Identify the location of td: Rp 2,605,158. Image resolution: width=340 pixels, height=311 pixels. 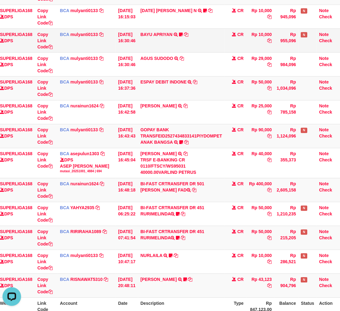
(287, 190).